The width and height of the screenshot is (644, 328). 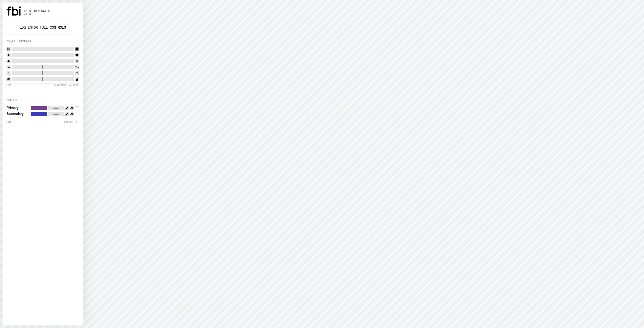 I want to click on button: Randomise, so click(x=43, y=122).